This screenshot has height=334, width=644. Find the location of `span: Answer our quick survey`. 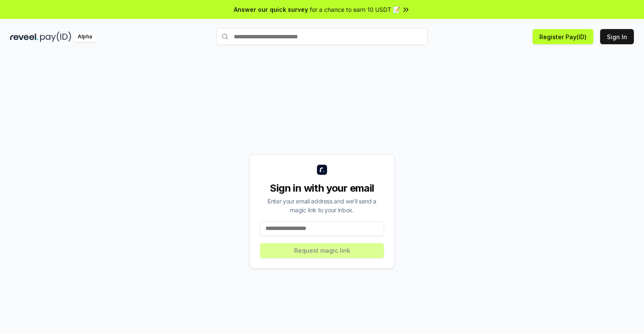

span: Answer our quick survey is located at coordinates (271, 9).